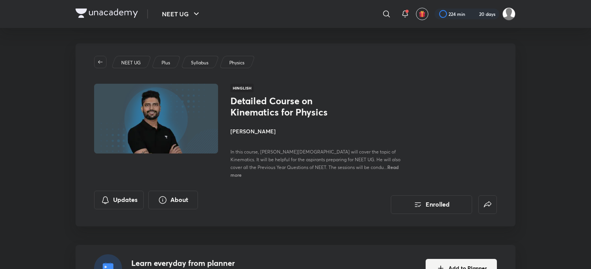  I want to click on img: streak, so click(474, 14).